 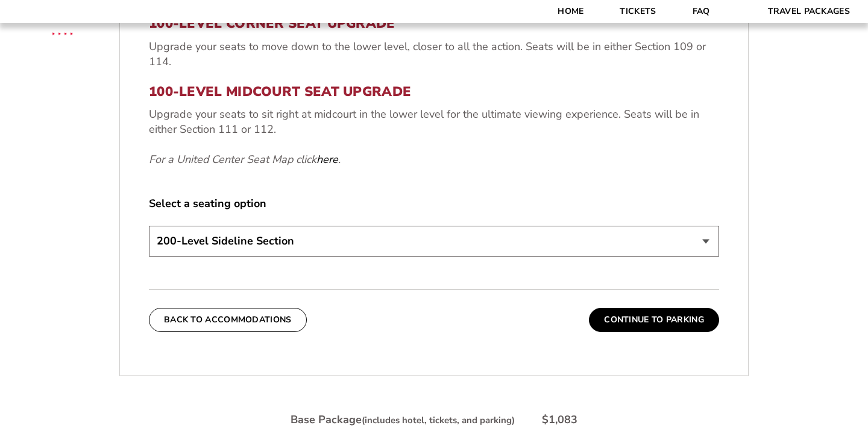 What do you see at coordinates (434, 122) in the screenshot?
I see `p: Upgrade your seats to sit right at midcourt in the lower level for the ultimate viewing experienc...` at bounding box center [434, 122].